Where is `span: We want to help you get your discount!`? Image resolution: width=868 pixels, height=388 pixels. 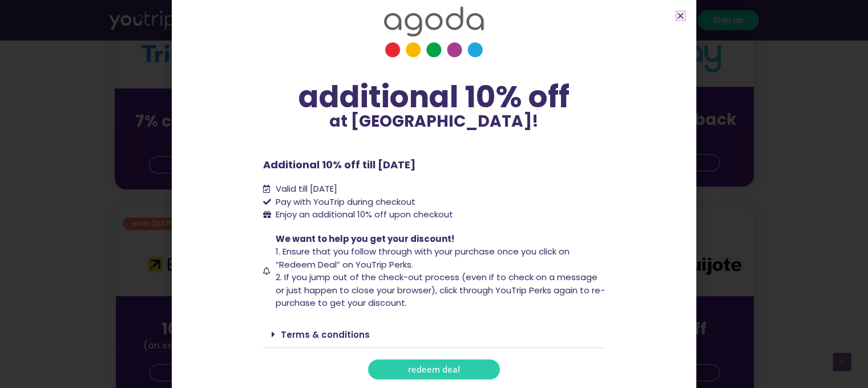
span: We want to help you get your discount! is located at coordinates (364, 238).